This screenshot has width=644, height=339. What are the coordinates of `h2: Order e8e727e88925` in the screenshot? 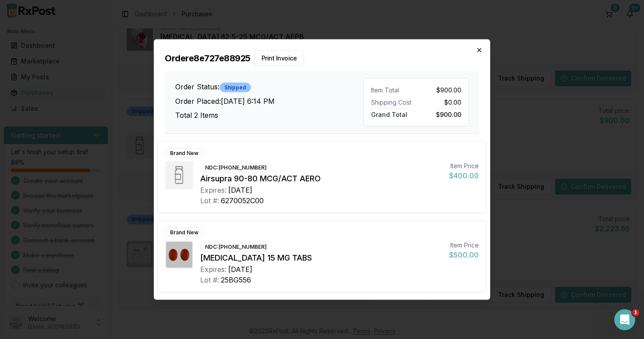 It's located at (322, 58).